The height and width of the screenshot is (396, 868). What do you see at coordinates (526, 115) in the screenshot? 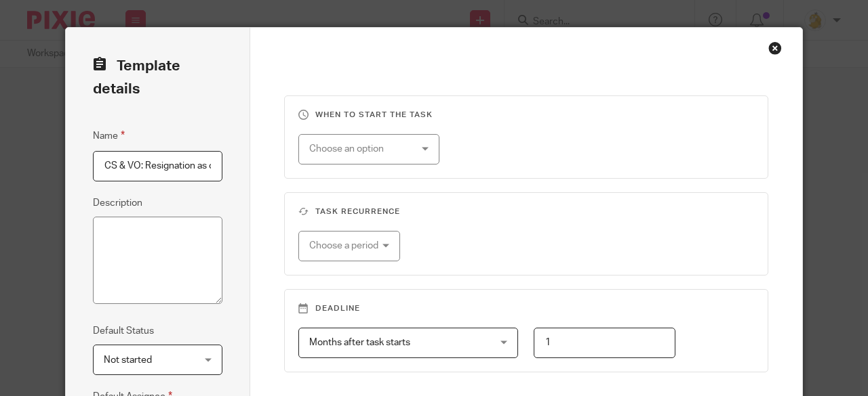
I see `h3: When to start the task` at bounding box center [526, 115].